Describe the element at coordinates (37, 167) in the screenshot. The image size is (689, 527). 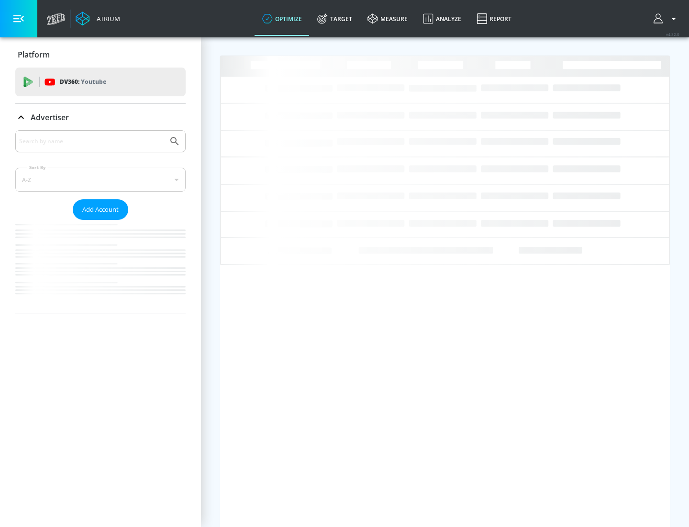
I see `label: Sort By` at that location.